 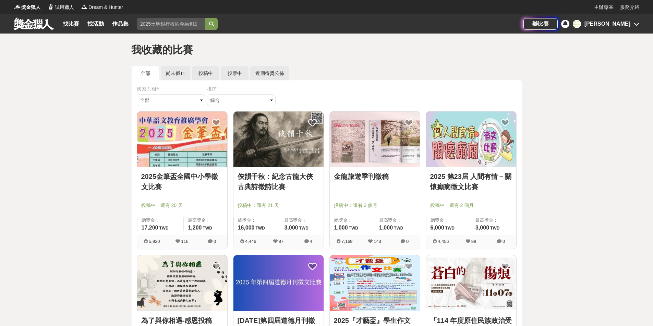 I want to click on span: 89, so click(x=473, y=242).